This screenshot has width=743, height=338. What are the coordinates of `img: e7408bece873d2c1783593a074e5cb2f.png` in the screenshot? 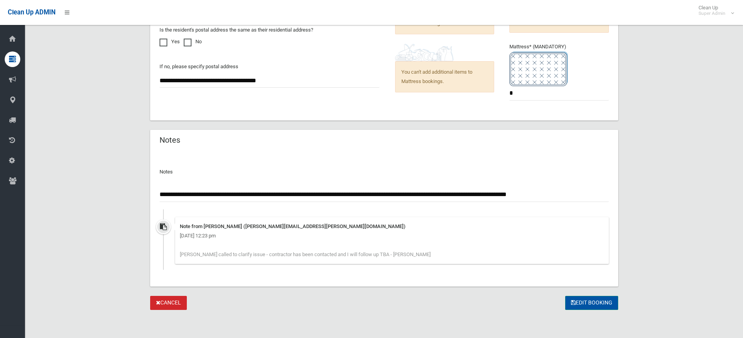 It's located at (539, 69).